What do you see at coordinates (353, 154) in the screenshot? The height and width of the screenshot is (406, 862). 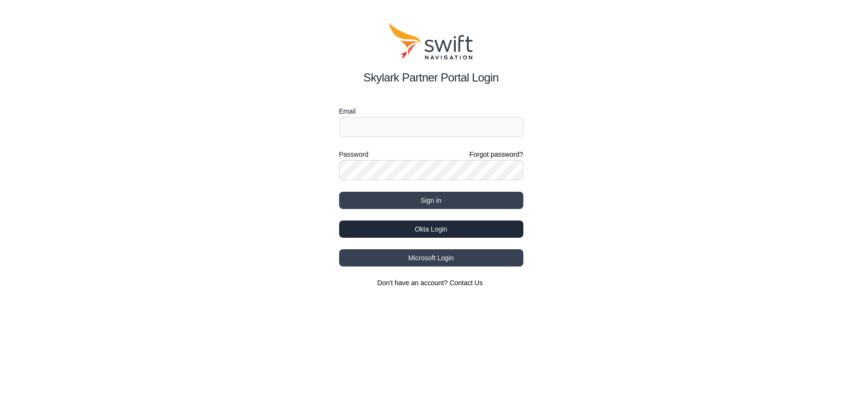 I see `label: Password` at bounding box center [353, 154].